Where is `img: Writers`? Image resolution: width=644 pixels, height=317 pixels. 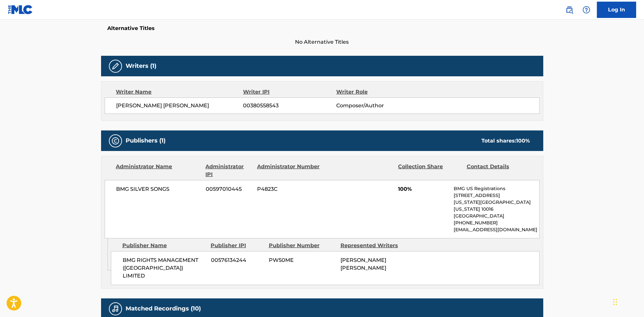
img: Writers is located at coordinates (115, 66).